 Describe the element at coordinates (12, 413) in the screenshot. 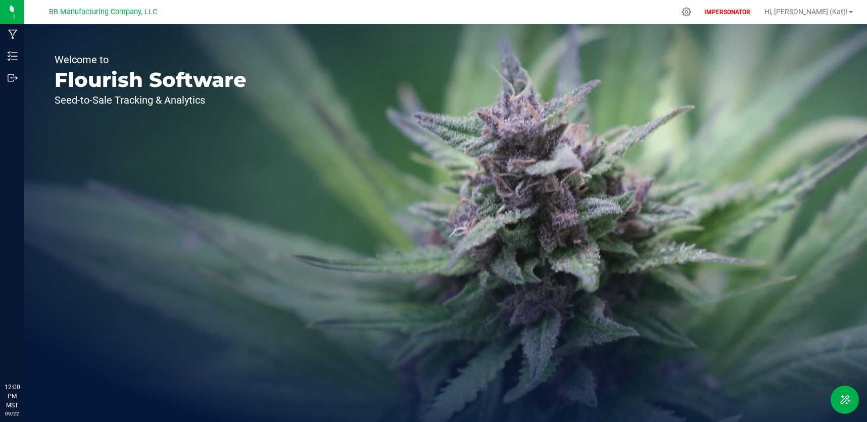

I see `p: 09/22` at that location.